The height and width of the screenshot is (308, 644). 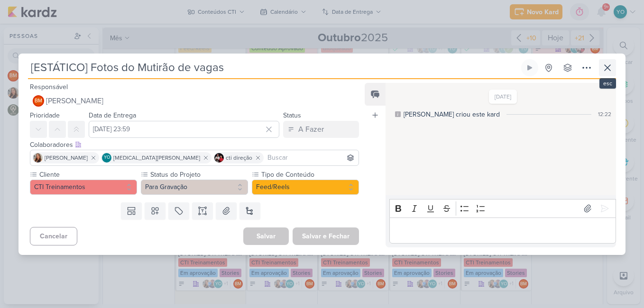 What do you see at coordinates (107, 158) in the screenshot?
I see `div: Yasmin Oliveira` at bounding box center [107, 158].